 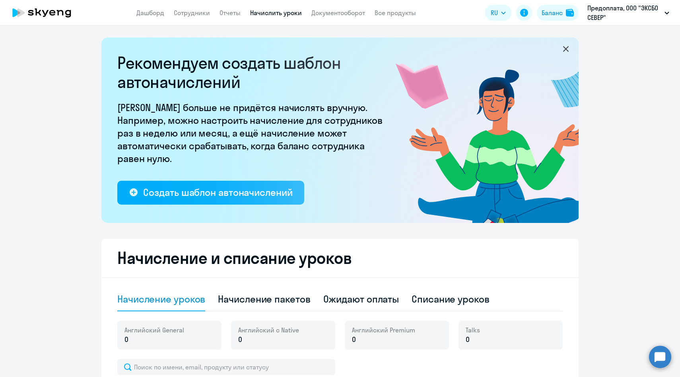 What do you see at coordinates (395, 13) in the screenshot?
I see `a: Все продукты` at bounding box center [395, 13].